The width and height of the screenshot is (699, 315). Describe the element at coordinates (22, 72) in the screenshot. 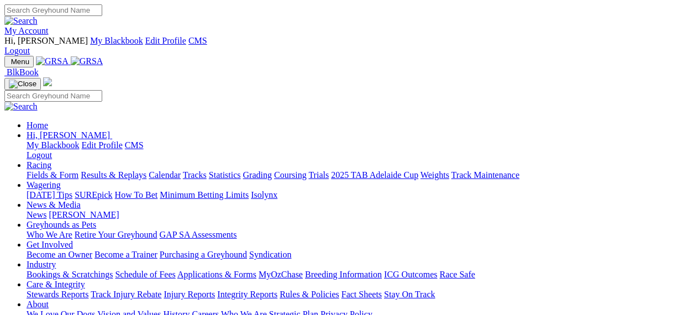

I see `a: BlkBook` at that location.